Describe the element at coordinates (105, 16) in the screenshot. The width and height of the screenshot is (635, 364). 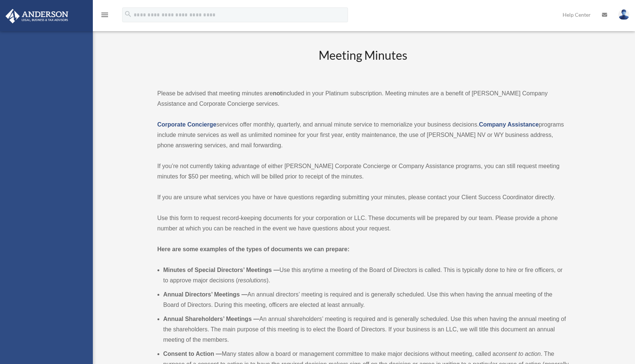
I see `a: menu` at that location.